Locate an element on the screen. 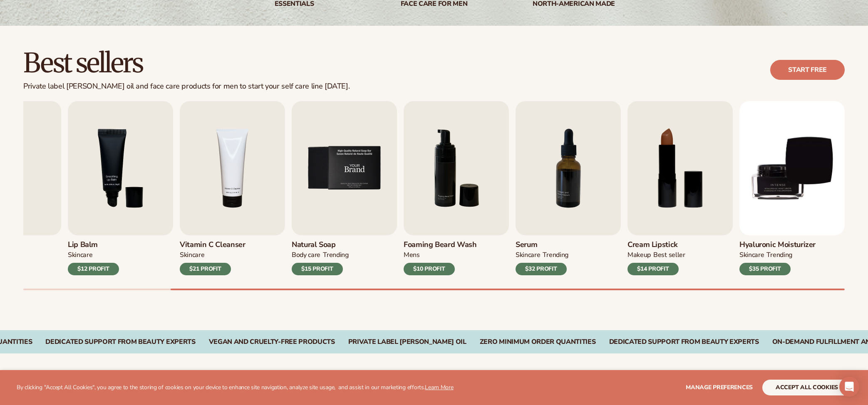 This screenshot has height=405, width=868. div: Vegan and Cruelty-Free Products is located at coordinates (272, 341).